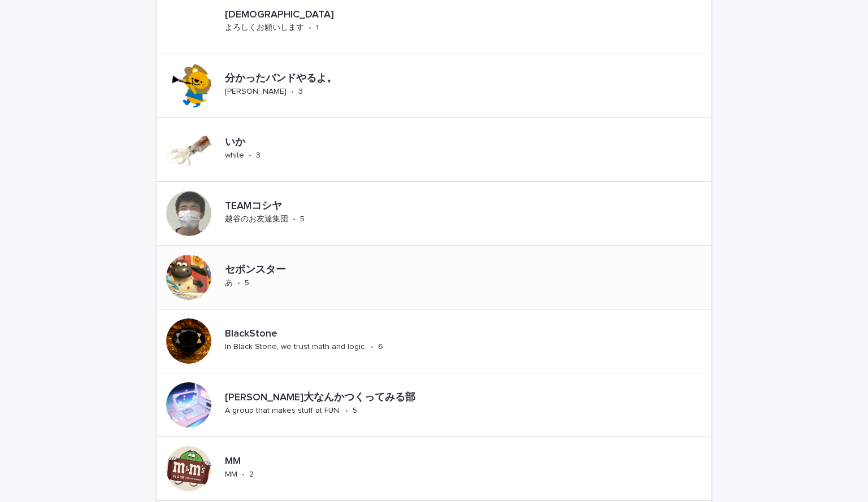 The width and height of the screenshot is (868, 502). What do you see at coordinates (296, 347) in the screenshot?
I see `p: In Black Stone, we trust math and logic.` at bounding box center [296, 347].